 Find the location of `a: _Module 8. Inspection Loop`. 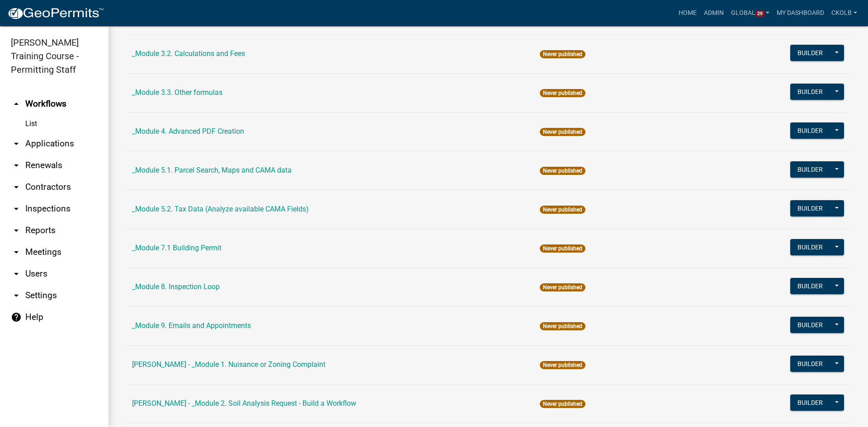

a: _Module 8. Inspection Loop is located at coordinates (176, 286).